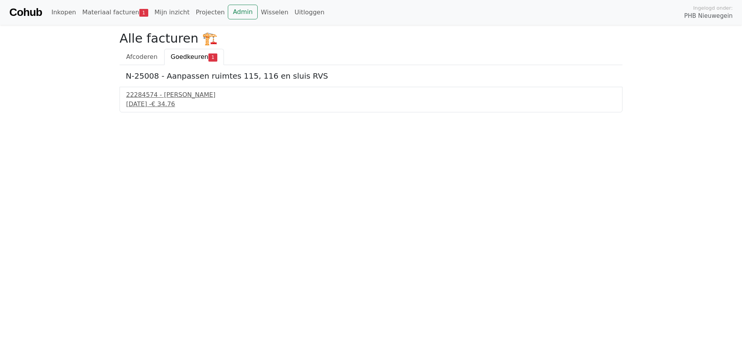 Image resolution: width=742 pixels, height=358 pixels. I want to click on a: Goedkeuren1, so click(194, 57).